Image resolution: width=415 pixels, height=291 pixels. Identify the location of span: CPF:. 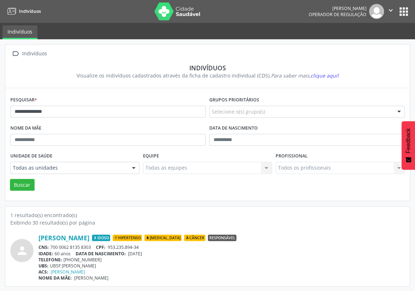
(101, 247).